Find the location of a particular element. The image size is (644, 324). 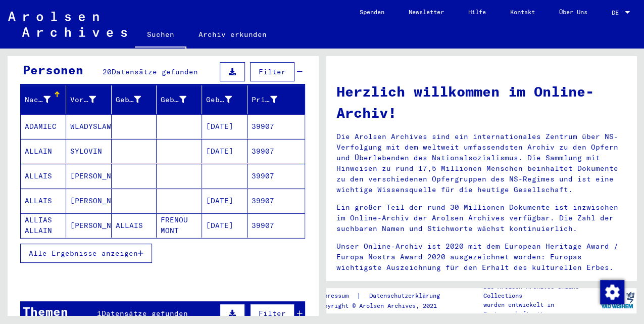

p: Ein großer Teil der rund 30 Millionen Dokumente ist inzwischen im Online-Archiv der Arolsen Archi... is located at coordinates (481, 218).